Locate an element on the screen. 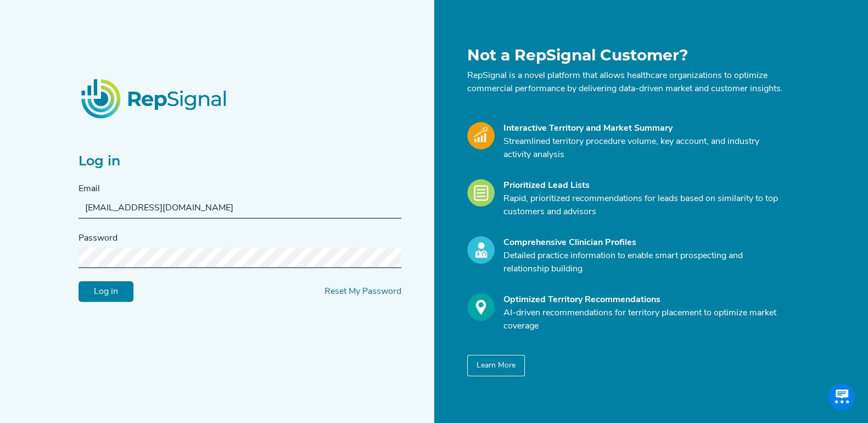 Image resolution: width=868 pixels, height=423 pixels. label: Password is located at coordinates (97, 238).